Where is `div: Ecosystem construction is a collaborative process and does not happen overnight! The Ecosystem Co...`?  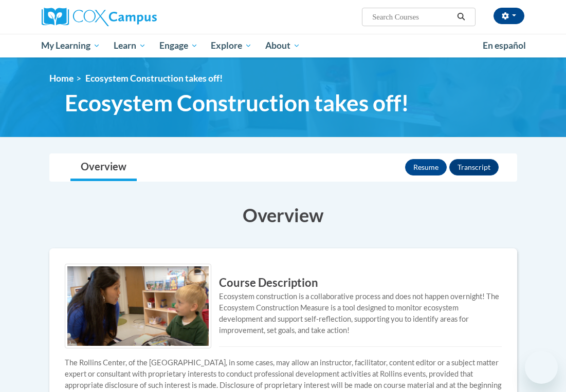 div: Ecosystem construction is a collaborative process and does not happen overnight! The Ecosystem Co... is located at coordinates (283, 314).